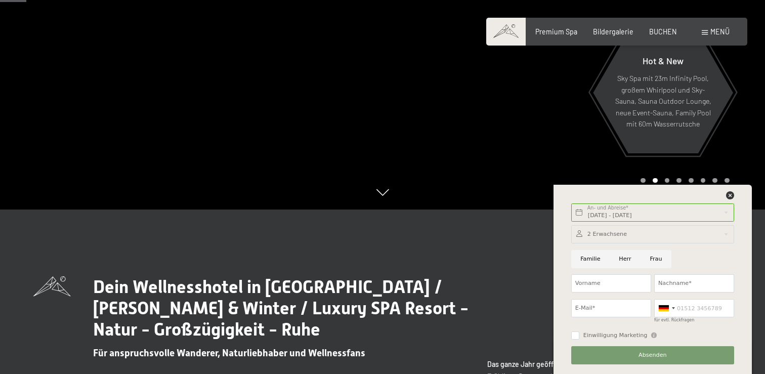  Describe the element at coordinates (694, 308) in the screenshot. I see `input: 01512 3456789` at that location.